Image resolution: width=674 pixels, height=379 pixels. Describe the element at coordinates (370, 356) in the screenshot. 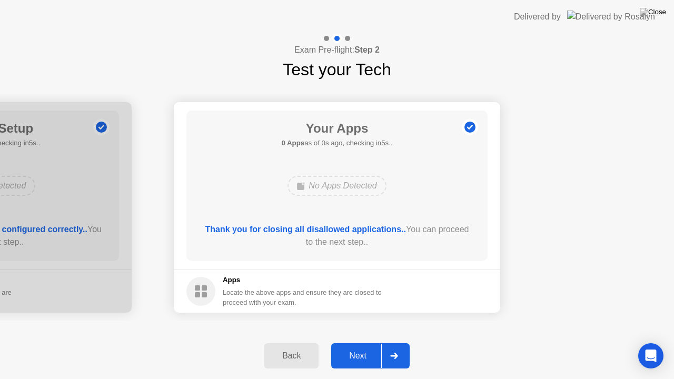

I see `button: Next` at that location.